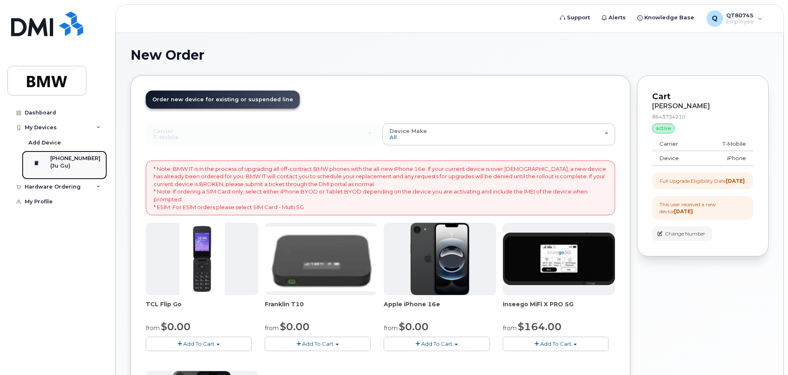 This screenshot has width=788, height=375. Describe the element at coordinates (408, 131) in the screenshot. I see `span: Device Make` at that location.